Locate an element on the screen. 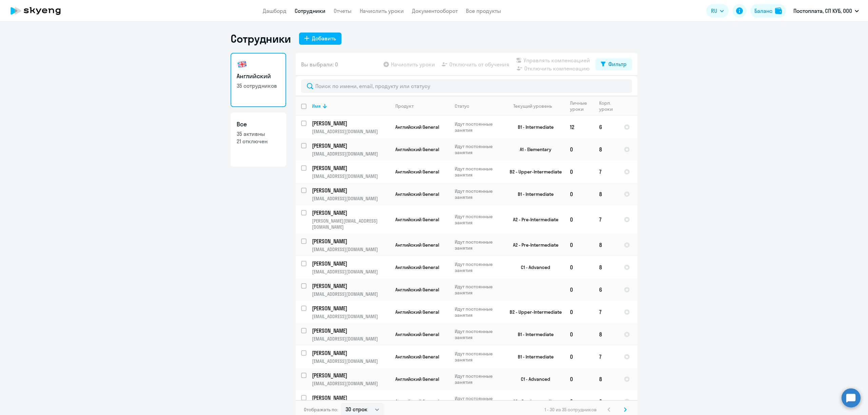 The width and height of the screenshot is (868, 415). a: Все продукты is located at coordinates (484, 11).